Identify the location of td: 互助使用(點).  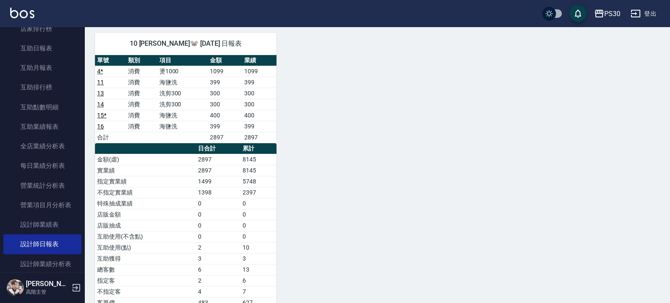
(145, 247).